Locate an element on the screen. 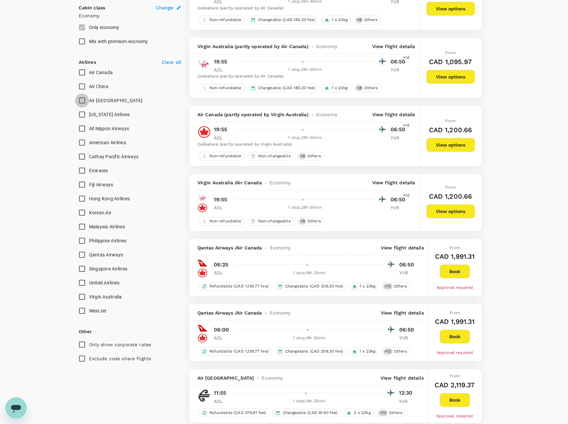  span: Change is located at coordinates (164, 8).